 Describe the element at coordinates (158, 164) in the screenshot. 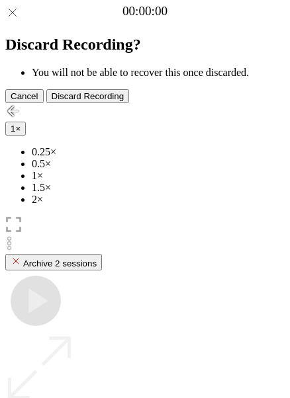

I see `li: 0.5×` at that location.